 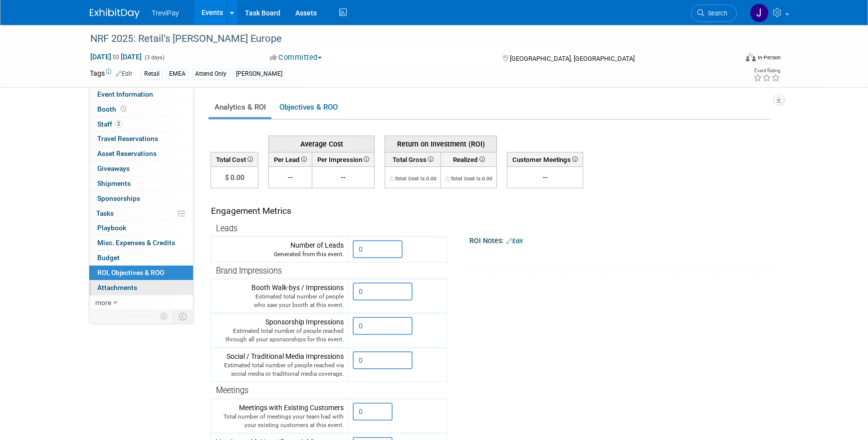 I want to click on span: Booth, so click(x=113, y=109).